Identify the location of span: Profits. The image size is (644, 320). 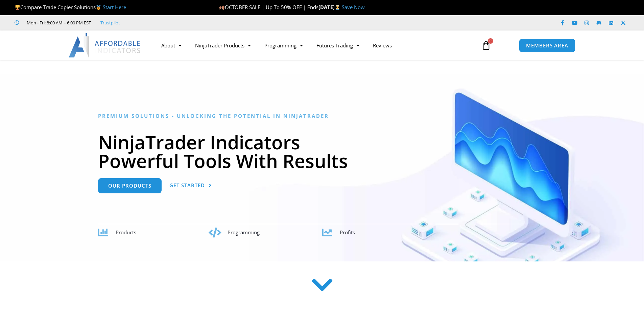
(347, 232).